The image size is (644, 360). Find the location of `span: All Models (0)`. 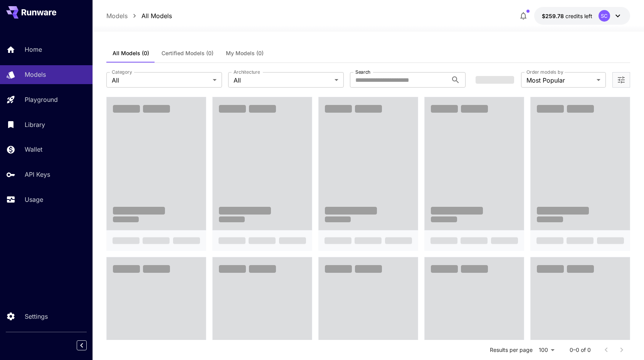

span: All Models (0) is located at coordinates (131, 53).